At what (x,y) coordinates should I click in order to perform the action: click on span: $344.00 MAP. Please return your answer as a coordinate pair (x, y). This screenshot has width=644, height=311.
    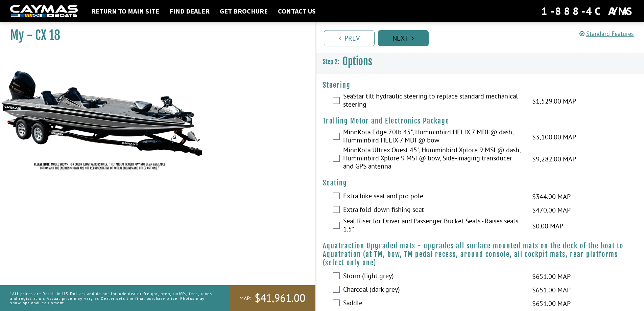
    Looking at the image, I should click on (552, 196).